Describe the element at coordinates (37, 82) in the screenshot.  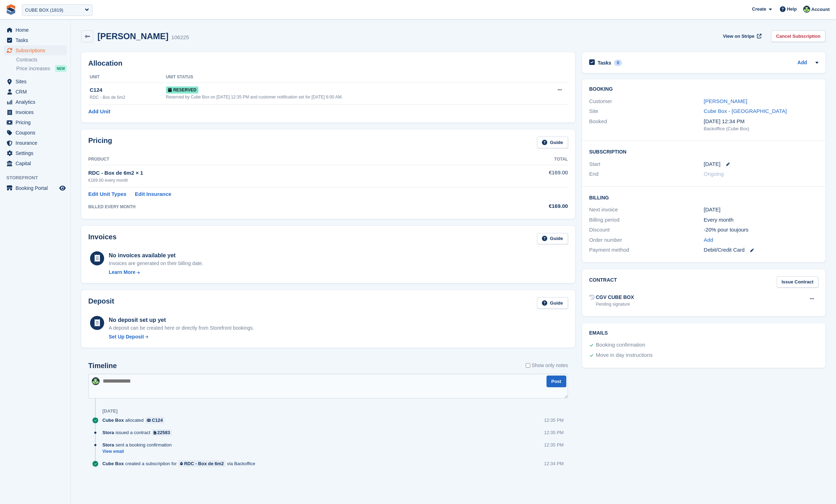
I see `span: Sites` at that location.